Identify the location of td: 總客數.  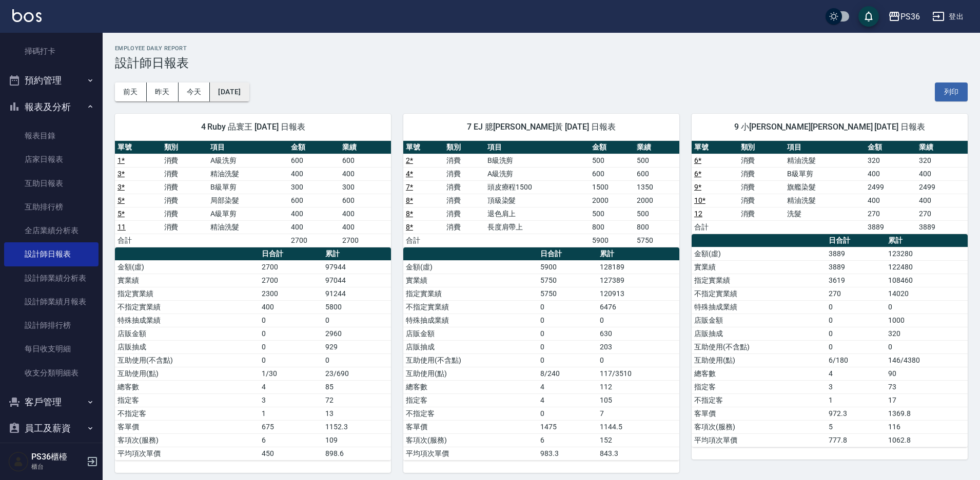
(759, 373).